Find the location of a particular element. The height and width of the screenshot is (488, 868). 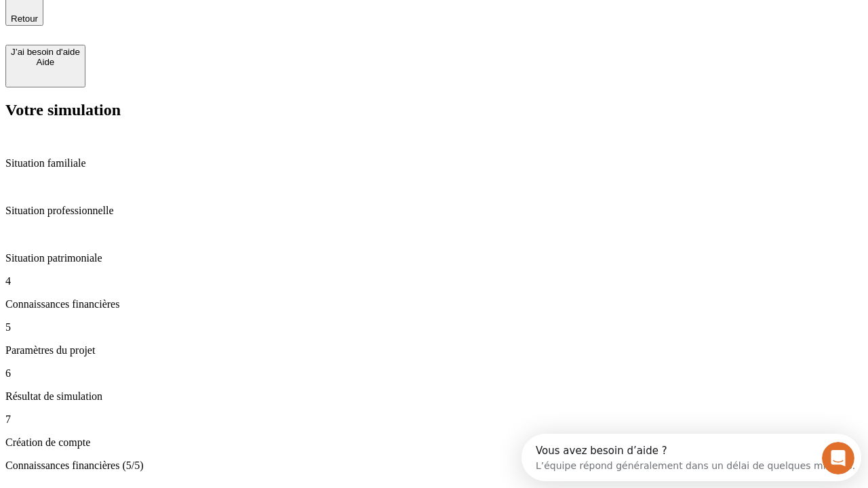

p: Paramètres du projet is located at coordinates (434, 351).